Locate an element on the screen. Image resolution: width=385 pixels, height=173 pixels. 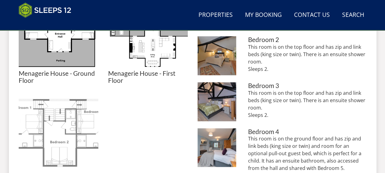
h3: Menagerie House - Ground Floor is located at coordinates (58, 77).